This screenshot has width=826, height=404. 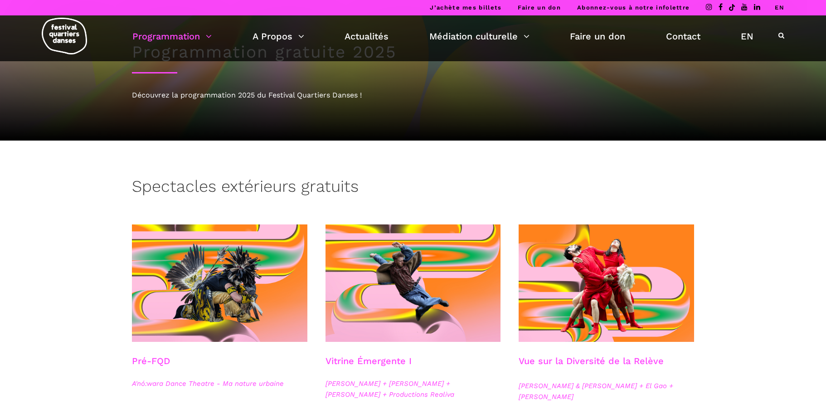 What do you see at coordinates (245, 188) in the screenshot?
I see `h3: Spectacles extérieurs gratuits` at bounding box center [245, 188].